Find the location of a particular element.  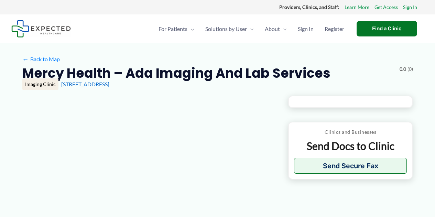

a: Get Access is located at coordinates (386, 7).